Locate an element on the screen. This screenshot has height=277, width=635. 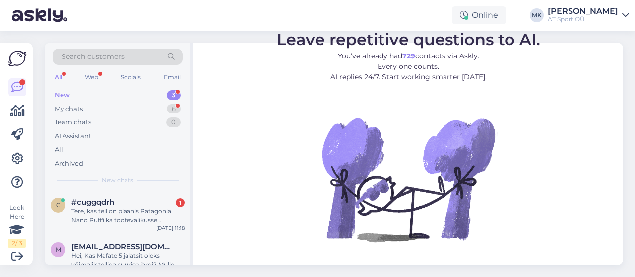
div: Online is located at coordinates (479, 15).